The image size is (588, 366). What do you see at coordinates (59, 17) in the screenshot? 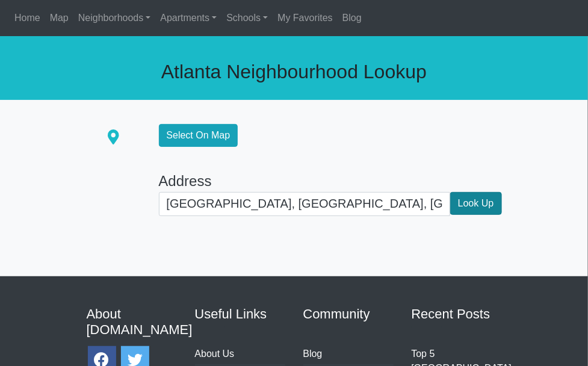
I see `span: Map` at bounding box center [59, 17].